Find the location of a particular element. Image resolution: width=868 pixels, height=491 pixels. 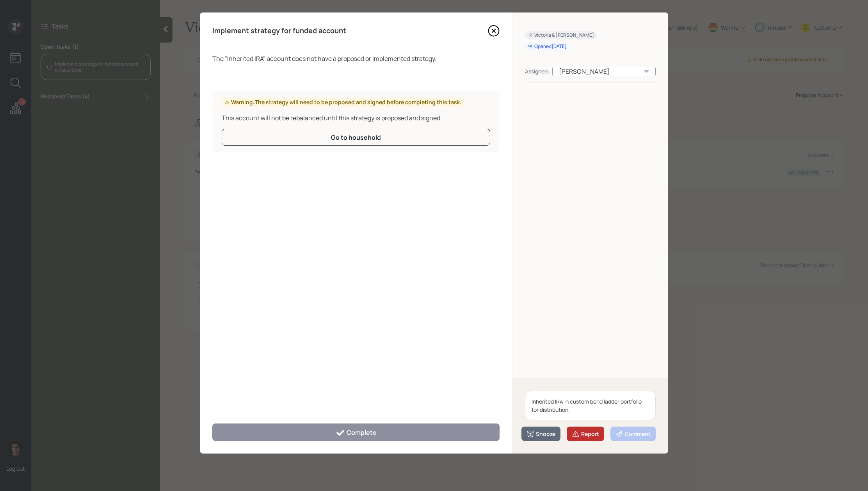

button: Snooze is located at coordinates (541, 434).